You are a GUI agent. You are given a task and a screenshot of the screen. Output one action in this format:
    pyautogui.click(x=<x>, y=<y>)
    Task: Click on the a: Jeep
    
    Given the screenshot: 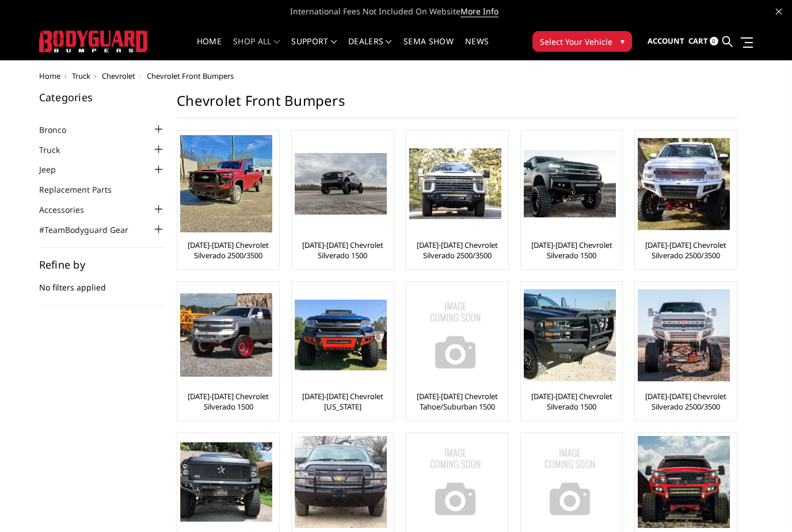 What is the action you would take?
    pyautogui.click(x=55, y=169)
    